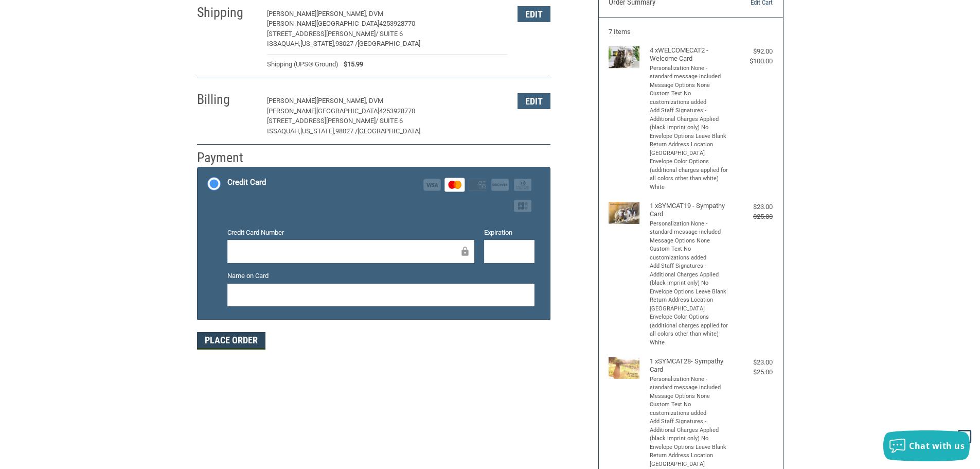  I want to click on h4: 4 x WELCOMECAT2 - Welcome Card, so click(689, 54).